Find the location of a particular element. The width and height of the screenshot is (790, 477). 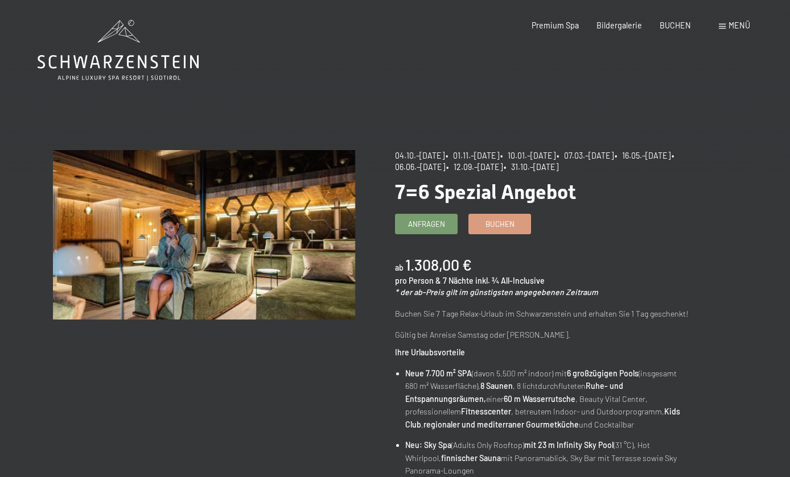

span: 7 Nächte is located at coordinates (458, 281).